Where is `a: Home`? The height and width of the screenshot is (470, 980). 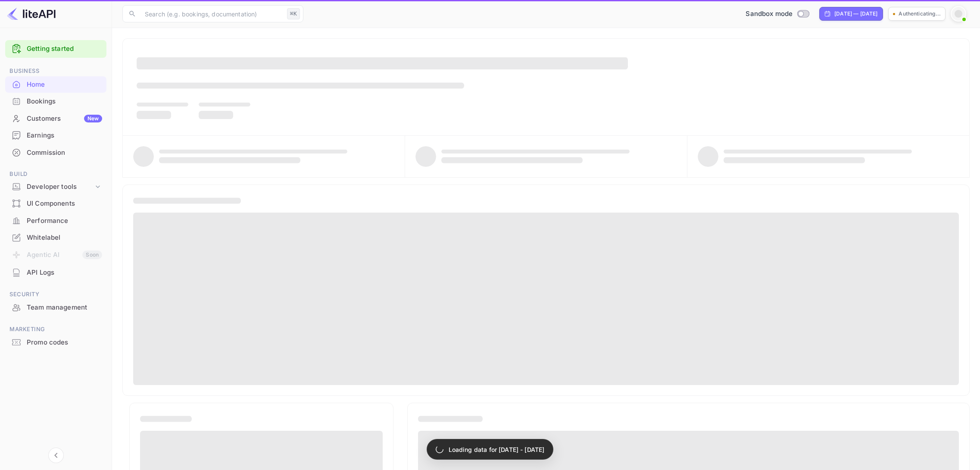 a: Home is located at coordinates (55, 84).